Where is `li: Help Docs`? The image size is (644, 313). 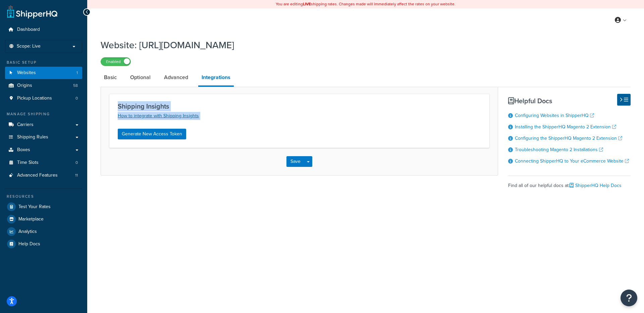 li: Help Docs is located at coordinates (43, 244).